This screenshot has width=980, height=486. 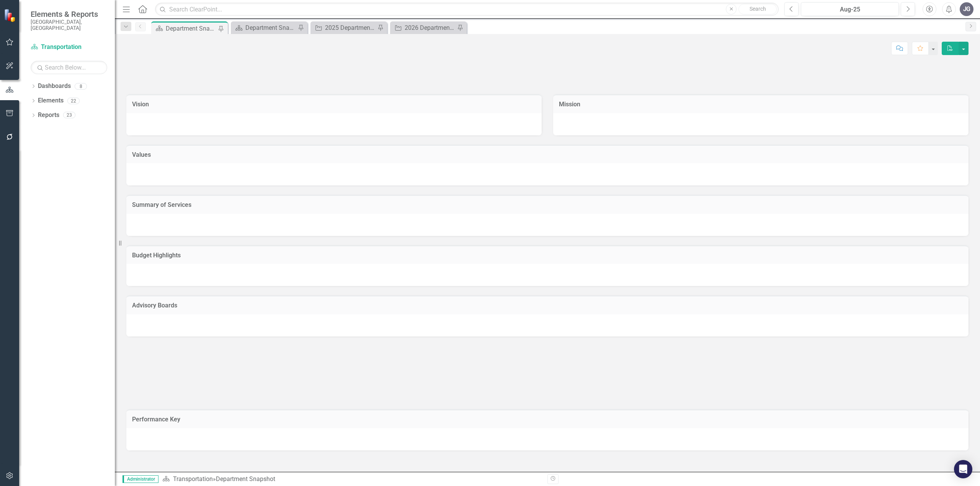 What do you see at coordinates (757, 10) in the screenshot?
I see `button: Search` at bounding box center [757, 10].